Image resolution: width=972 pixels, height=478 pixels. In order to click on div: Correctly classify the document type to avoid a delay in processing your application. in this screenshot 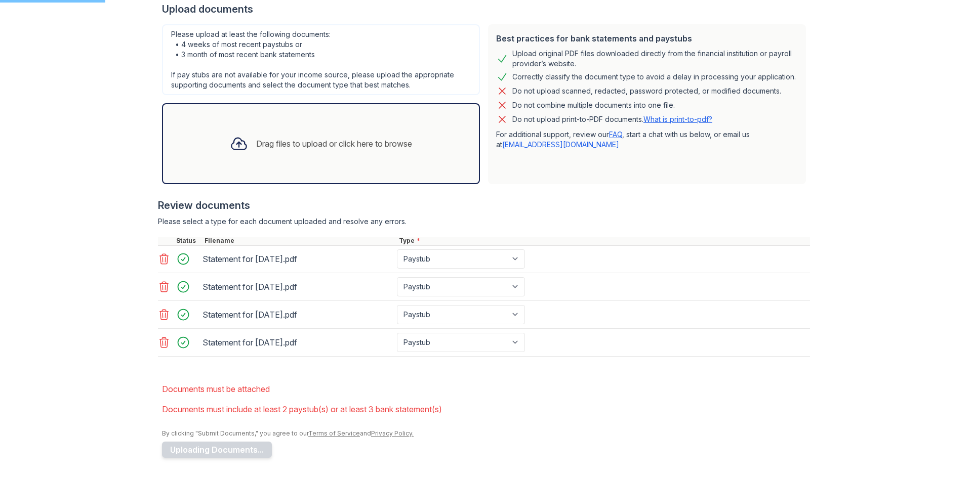, I will do `click(654, 77)`.